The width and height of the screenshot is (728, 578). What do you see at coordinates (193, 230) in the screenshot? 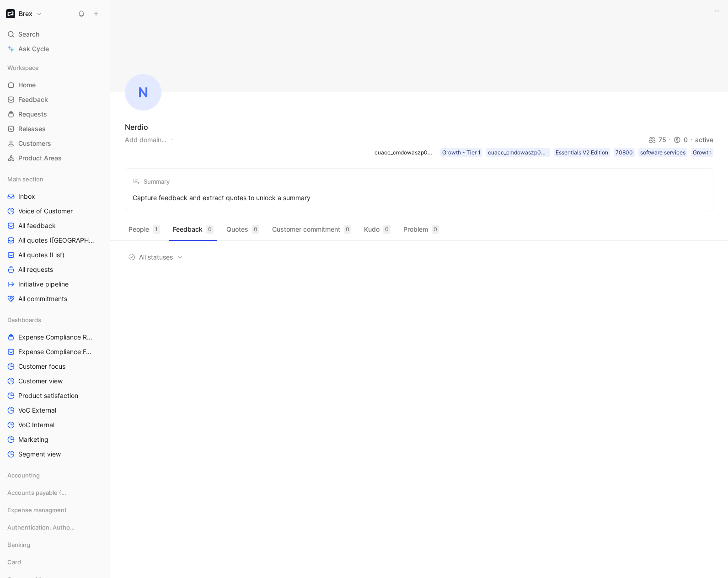
I see `button: Feedback` at bounding box center [193, 230].